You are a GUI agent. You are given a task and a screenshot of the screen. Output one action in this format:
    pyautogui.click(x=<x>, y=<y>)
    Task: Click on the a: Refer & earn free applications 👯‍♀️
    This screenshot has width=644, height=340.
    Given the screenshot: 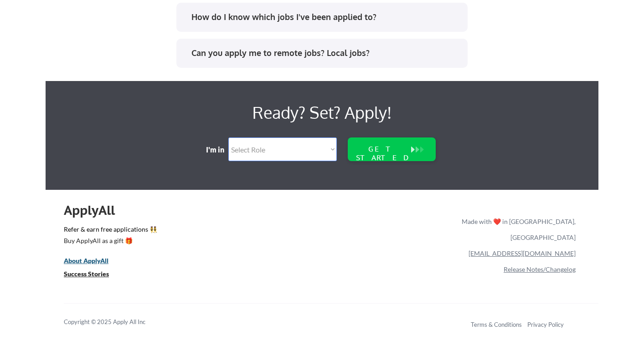 What is the action you would take?
    pyautogui.click(x=167, y=231)
    